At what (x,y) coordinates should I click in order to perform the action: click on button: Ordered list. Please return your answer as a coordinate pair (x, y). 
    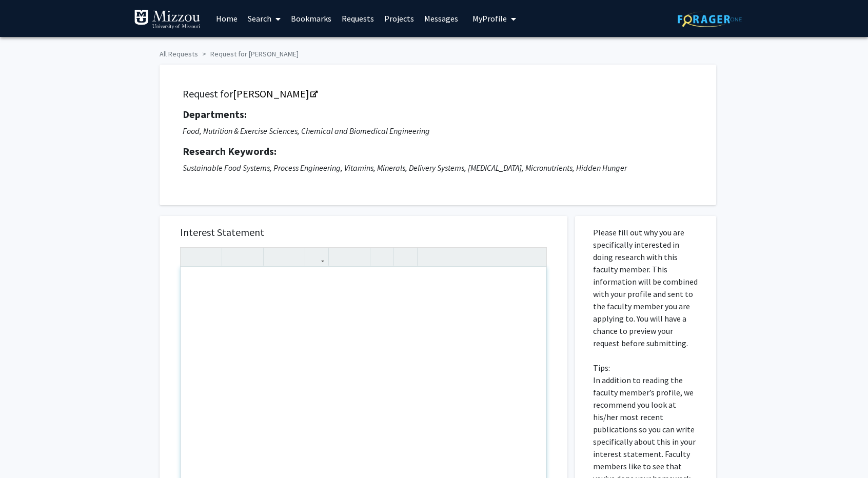
    Looking at the image, I should click on (358, 256).